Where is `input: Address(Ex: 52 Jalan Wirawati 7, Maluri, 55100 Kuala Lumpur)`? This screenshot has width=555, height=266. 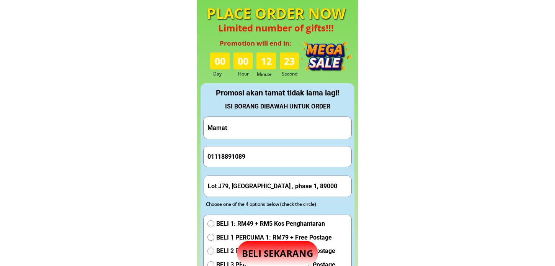 input: Address(Ex: 52 Jalan Wirawati 7, Maluri, 55100 Kuala Lumpur) is located at coordinates (278, 186).